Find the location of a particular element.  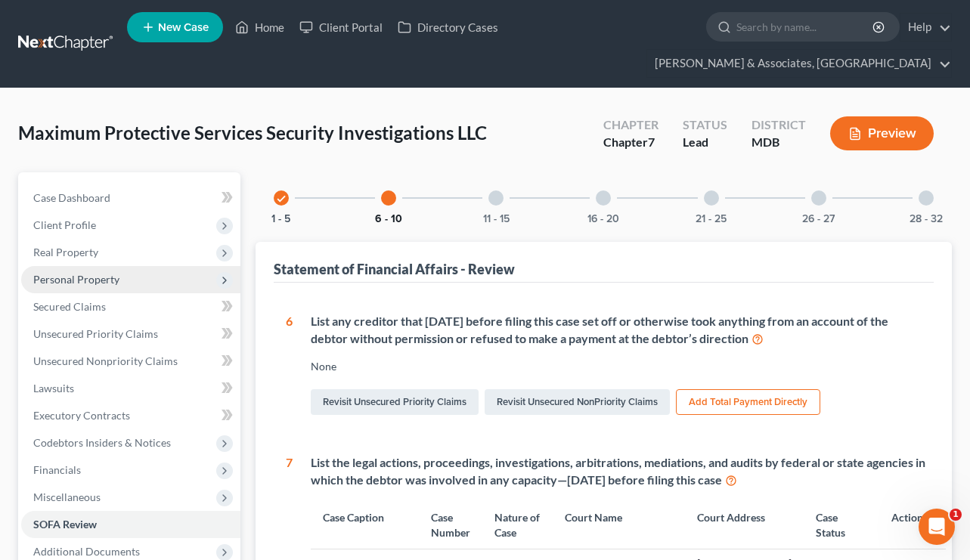

a: Unsecured Nonpriority Claims is located at coordinates (131, 361).